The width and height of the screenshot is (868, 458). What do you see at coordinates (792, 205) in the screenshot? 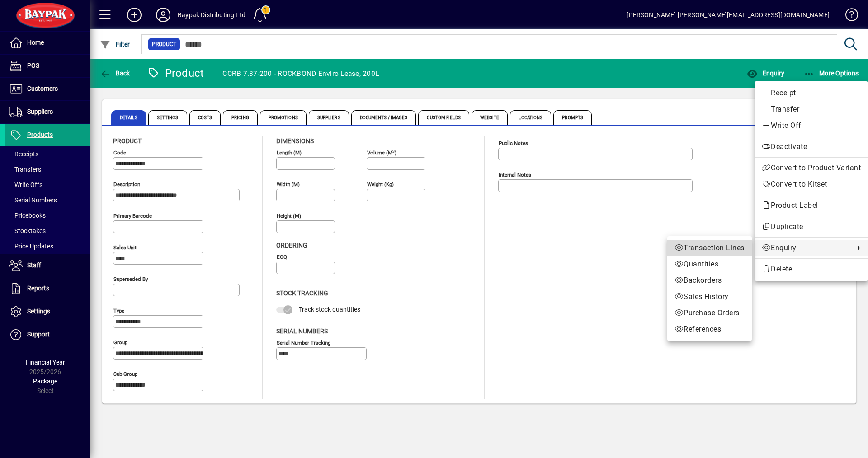
I see `span: Product Label` at bounding box center [792, 205].